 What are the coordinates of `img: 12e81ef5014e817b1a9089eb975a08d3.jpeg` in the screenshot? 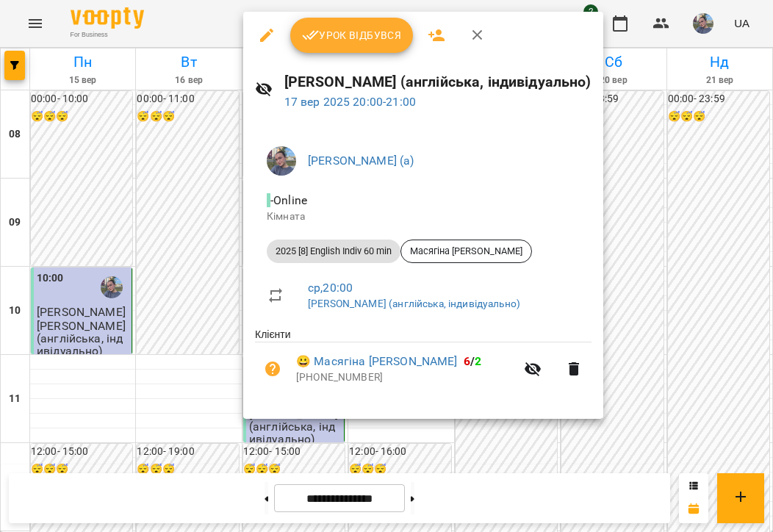 It's located at (281, 161).